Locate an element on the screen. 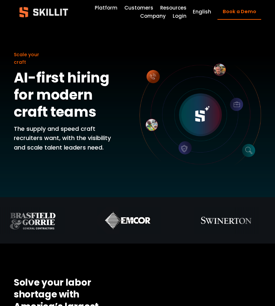 Image resolution: width=275 pixels, height=306 pixels. p: The supply and speed craft recruiters want, with the visibility and scale talent leaders need. is located at coordinates (64, 138).